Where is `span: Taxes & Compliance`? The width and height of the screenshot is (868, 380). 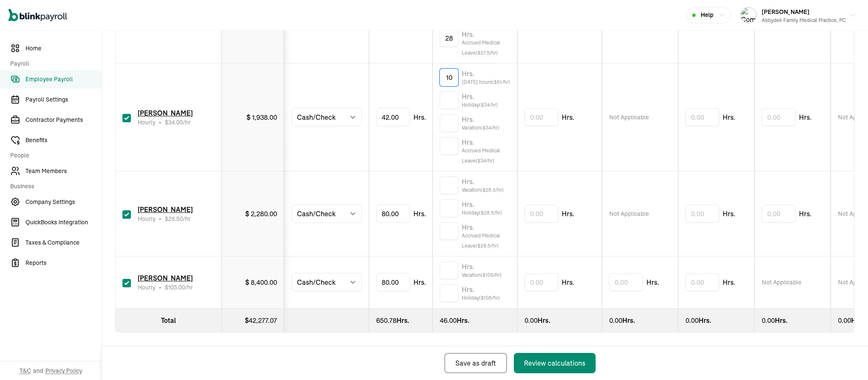
span: Taxes & Compliance is located at coordinates (63, 243).